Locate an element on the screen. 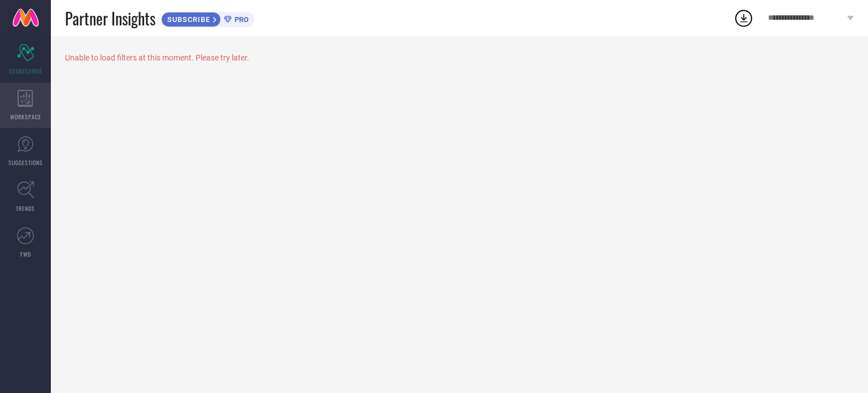 The width and height of the screenshot is (868, 393). div: Unable to load filters at this moment. Please try later. is located at coordinates (459, 58).